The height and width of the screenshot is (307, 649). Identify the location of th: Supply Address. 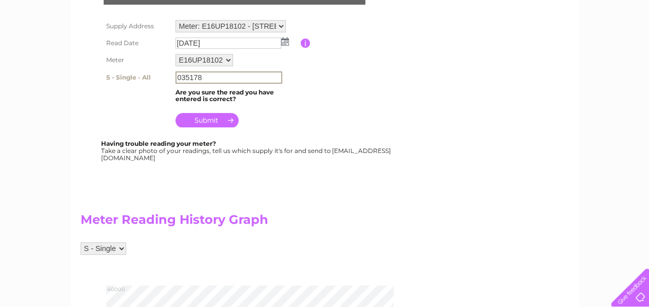
(137, 26).